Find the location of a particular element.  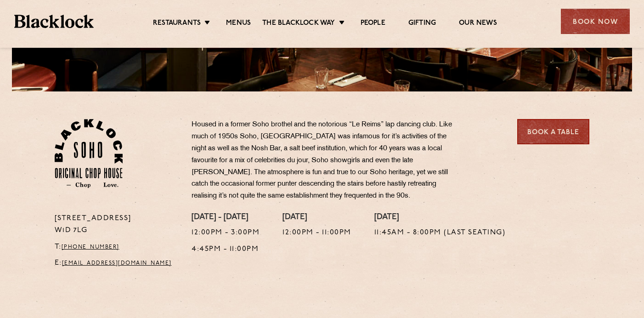

p: 12:00pm - 11:00pm is located at coordinates (317, 233).